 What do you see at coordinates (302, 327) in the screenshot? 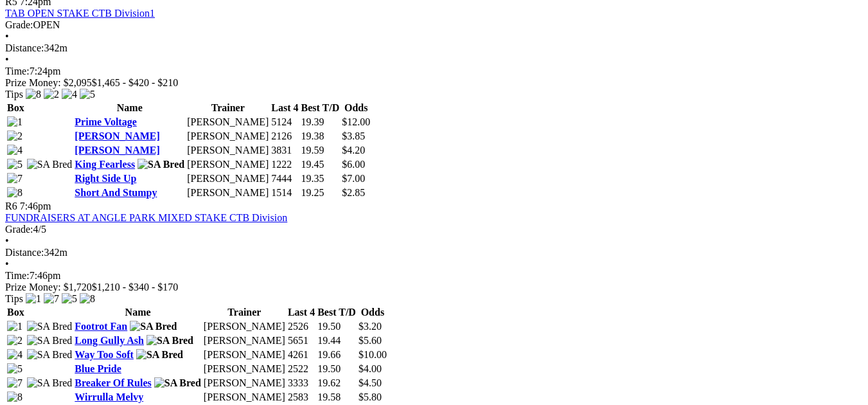
I see `td: 2526` at bounding box center [302, 327].